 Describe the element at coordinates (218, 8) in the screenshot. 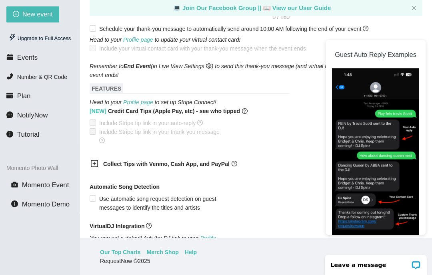

I see `a: laptop Join Our Facebook Group ||` at that location.